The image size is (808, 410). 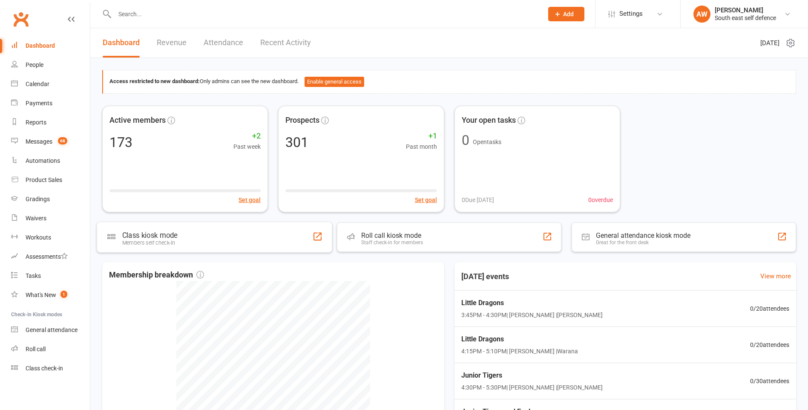 I want to click on a: Recent Activity, so click(x=285, y=43).